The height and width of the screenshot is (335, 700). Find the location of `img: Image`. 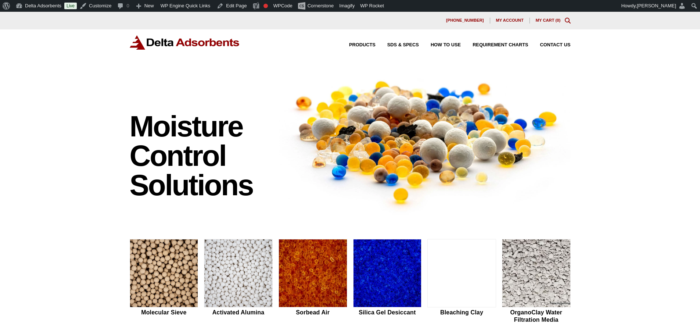

img: Image is located at coordinates (424, 141).